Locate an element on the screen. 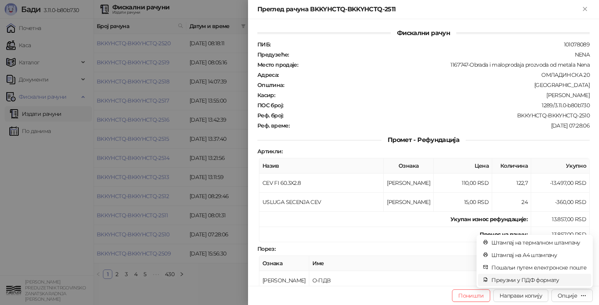 This screenshot has width=599, height=305. td: USLUGA SECENJA CEV is located at coordinates (321, 202).